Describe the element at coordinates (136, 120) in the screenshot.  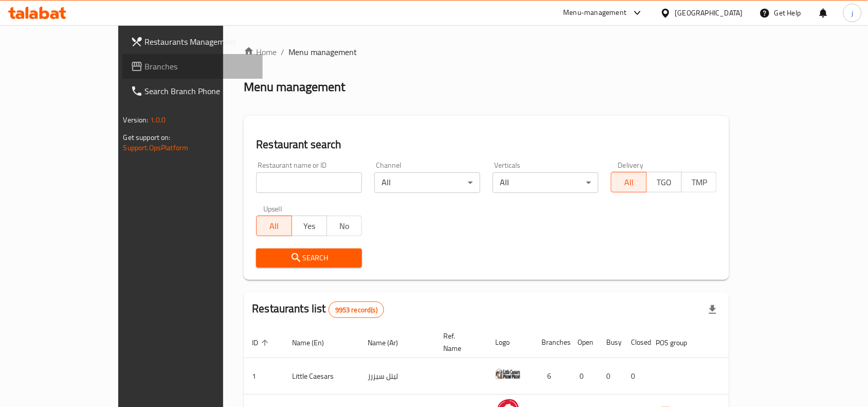
I see `span: Version:` at that location.